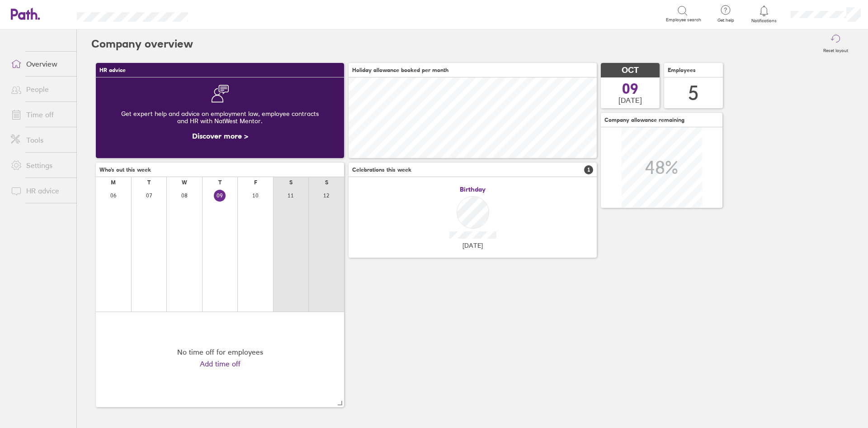 The width and height of the screenshot is (868, 428). I want to click on span: OCT, so click(630, 70).